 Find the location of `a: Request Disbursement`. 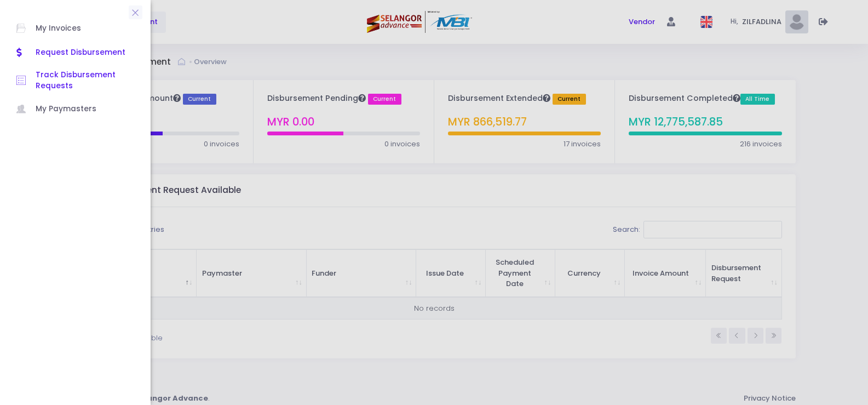

a: Request Disbursement is located at coordinates (75, 53).